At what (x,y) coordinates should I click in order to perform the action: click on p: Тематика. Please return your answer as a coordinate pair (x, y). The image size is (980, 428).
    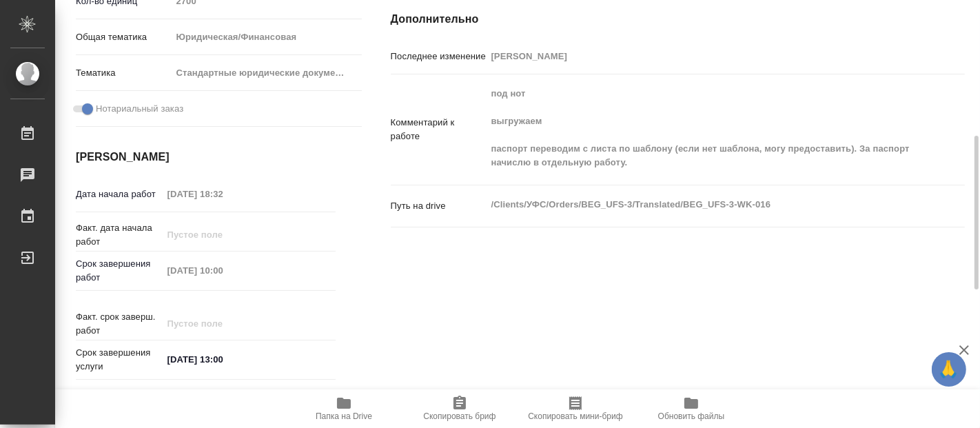
    Looking at the image, I should click on (124, 73).